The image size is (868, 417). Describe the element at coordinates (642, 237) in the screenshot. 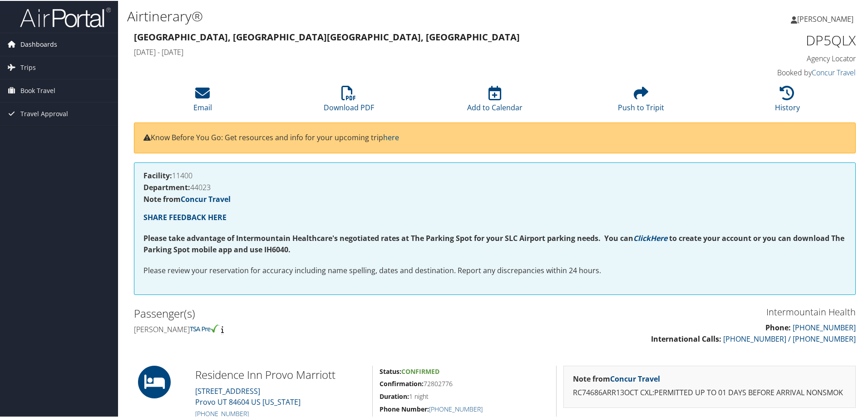

I see `strong: Click` at that location.